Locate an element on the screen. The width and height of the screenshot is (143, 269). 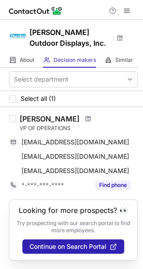
p: Try prospecting with our search portal to find more employees. is located at coordinates (73, 227).